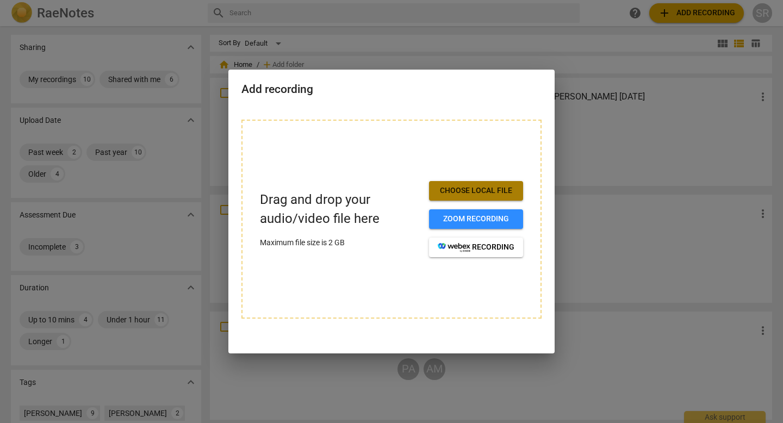  Describe the element at coordinates (476, 219) in the screenshot. I see `span: Zoom recording` at that location.